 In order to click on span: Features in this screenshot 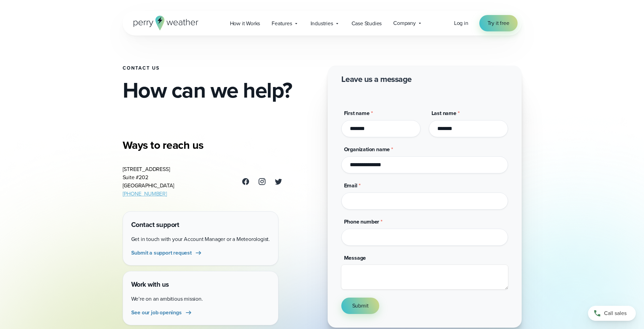, I will do `click(281, 23)`.